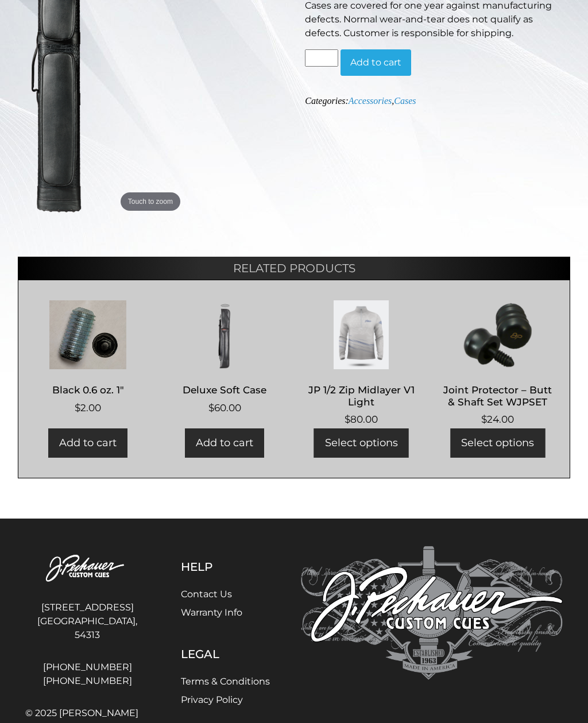 The image size is (588, 723). Describe the element at coordinates (224, 357) in the screenshot. I see `a: Deluxe Soft Case $60.00` at that location.